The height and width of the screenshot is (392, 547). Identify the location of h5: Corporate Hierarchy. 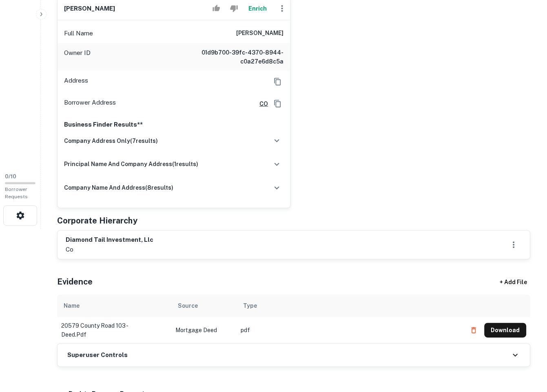
(97, 221).